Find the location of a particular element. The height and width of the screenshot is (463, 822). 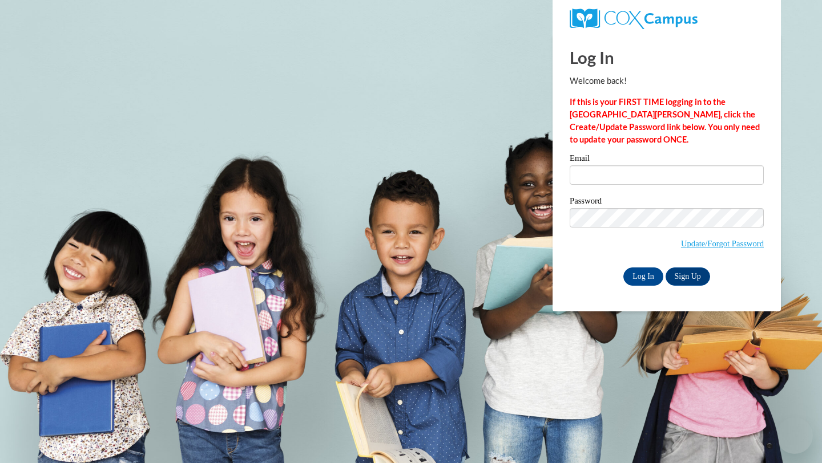

h1: Log In is located at coordinates (667, 57).